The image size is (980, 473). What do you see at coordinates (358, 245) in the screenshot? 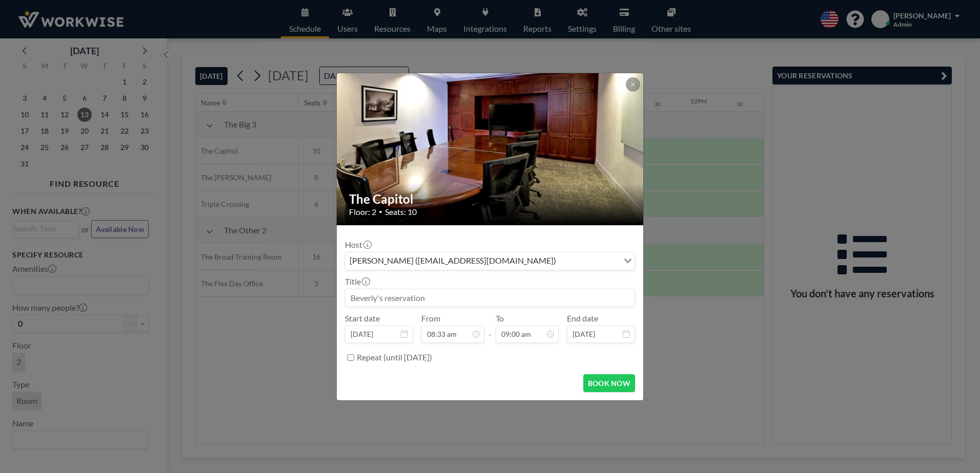
I see `label: Host` at bounding box center [358, 245].